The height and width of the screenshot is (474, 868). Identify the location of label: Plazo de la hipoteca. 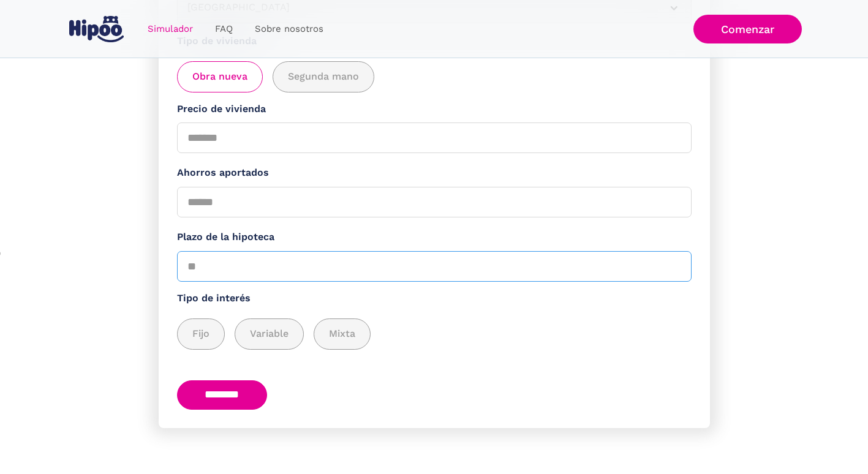
(434, 237).